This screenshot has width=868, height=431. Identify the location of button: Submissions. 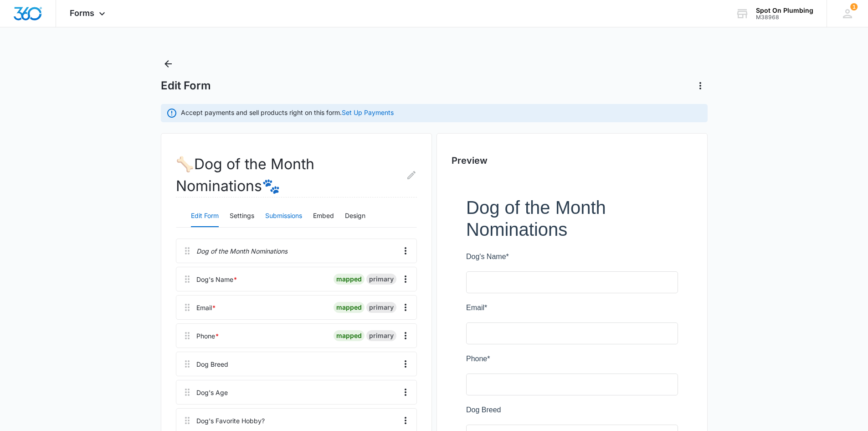
(283, 216).